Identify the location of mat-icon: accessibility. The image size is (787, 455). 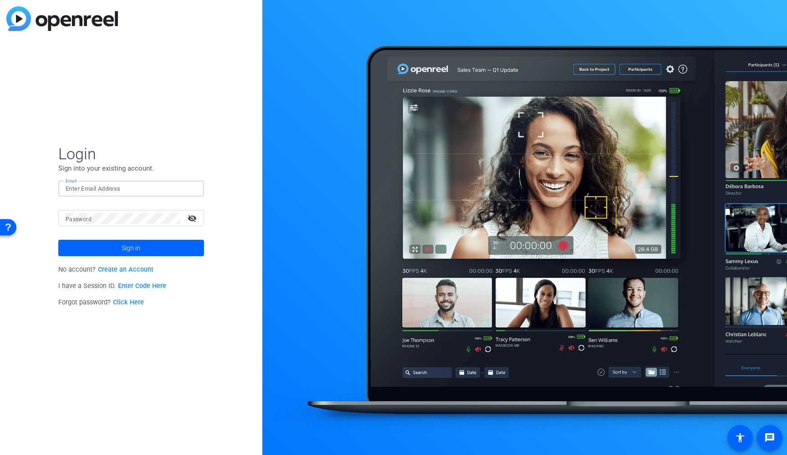
(740, 438).